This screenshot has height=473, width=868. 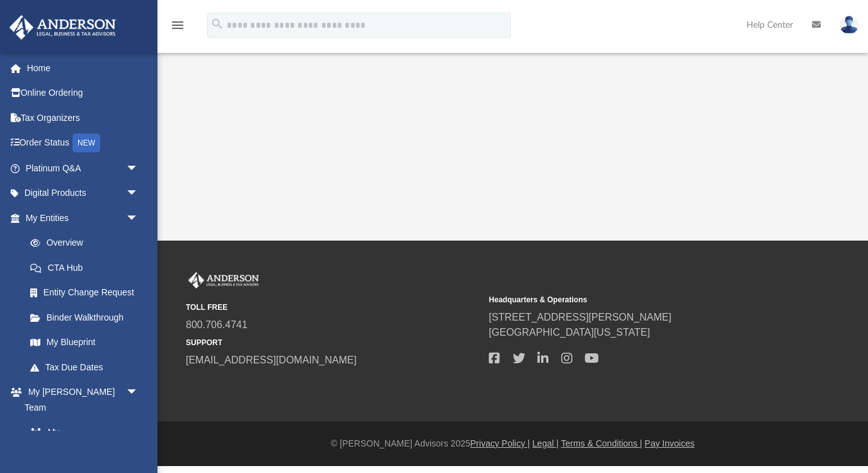 What do you see at coordinates (87, 367) in the screenshot?
I see `a: Tax Due Dates` at bounding box center [87, 367].